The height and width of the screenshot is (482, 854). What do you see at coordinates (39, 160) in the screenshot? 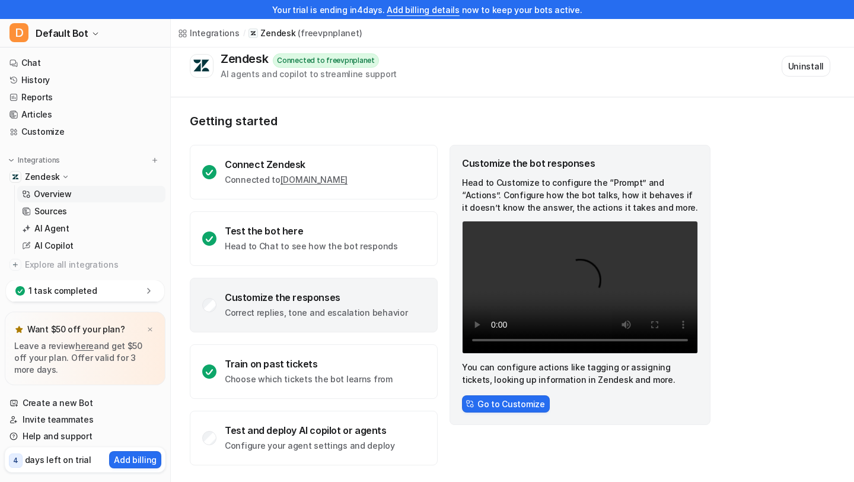
I see `p: Integrations` at bounding box center [39, 160].